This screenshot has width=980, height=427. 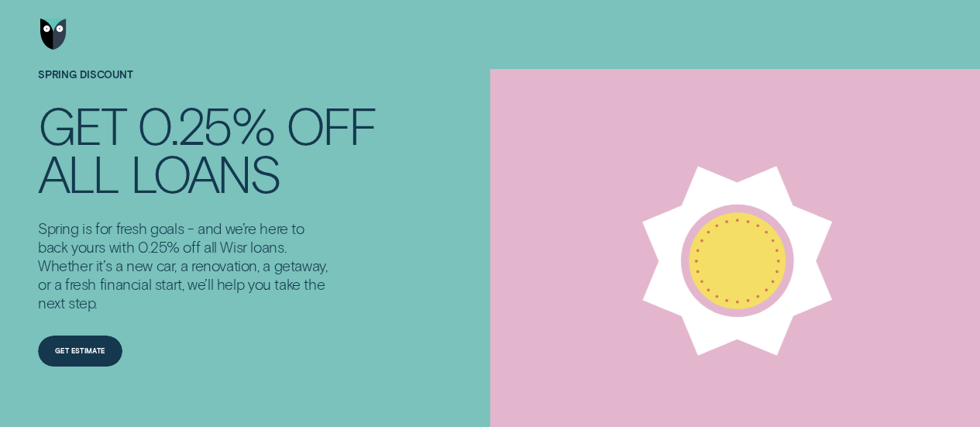 What do you see at coordinates (331, 125) in the screenshot?
I see `div: off` at bounding box center [331, 125].